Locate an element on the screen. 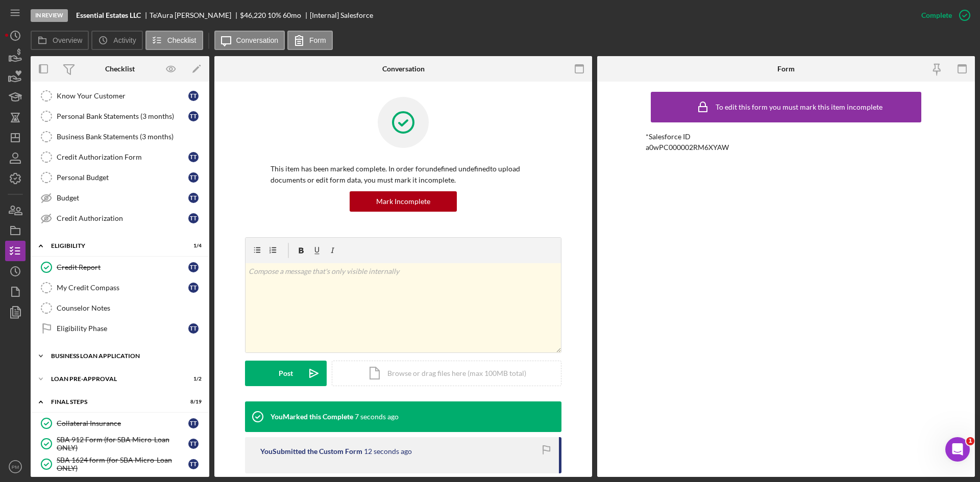 The width and height of the screenshot is (980, 482). button: PM is located at coordinates (15, 466).